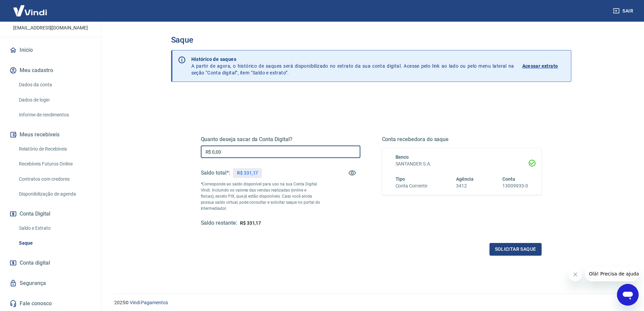  Describe the element at coordinates (215, 173) in the screenshot. I see `h5: Saldo total*:` at that location.